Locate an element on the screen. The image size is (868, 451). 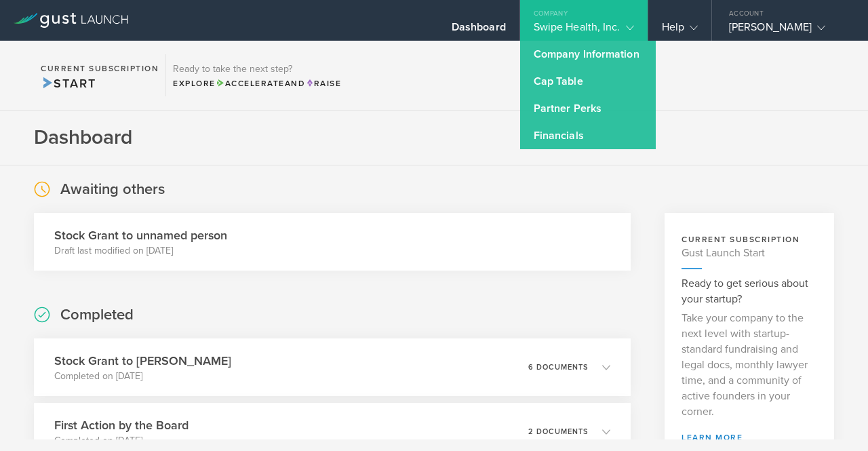
h4: Gust Launch Start is located at coordinates (750, 253).